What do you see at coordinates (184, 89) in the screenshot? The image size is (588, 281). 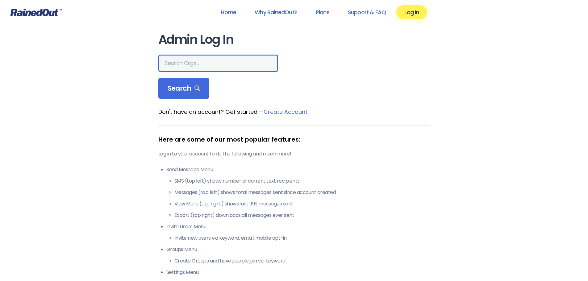 I see `span: Search` at bounding box center [184, 89].